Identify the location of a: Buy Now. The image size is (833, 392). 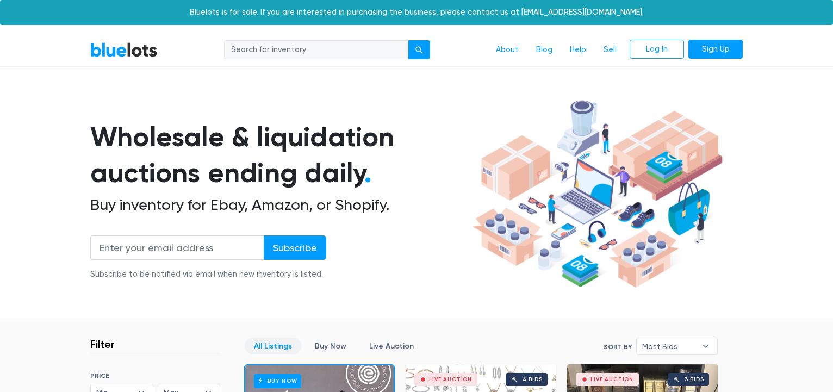
(331, 346).